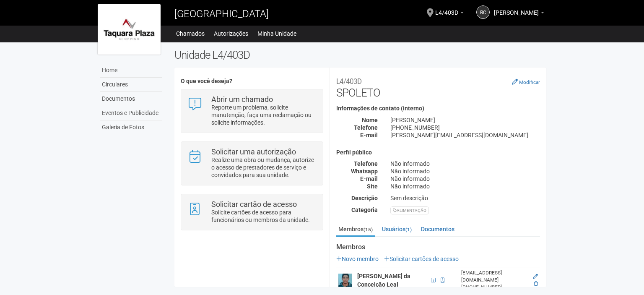 The image size is (644, 295). I want to click on a: Minha Unidade, so click(276, 34).